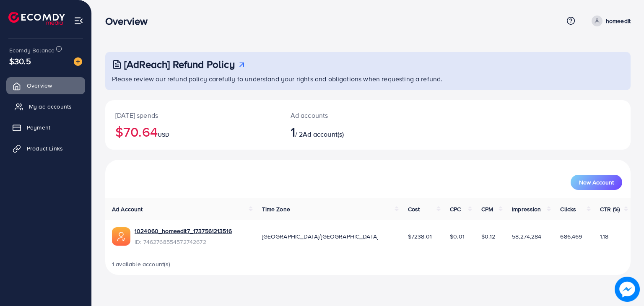 The height and width of the screenshot is (306, 644). I want to click on span: Time Zone, so click(276, 209).